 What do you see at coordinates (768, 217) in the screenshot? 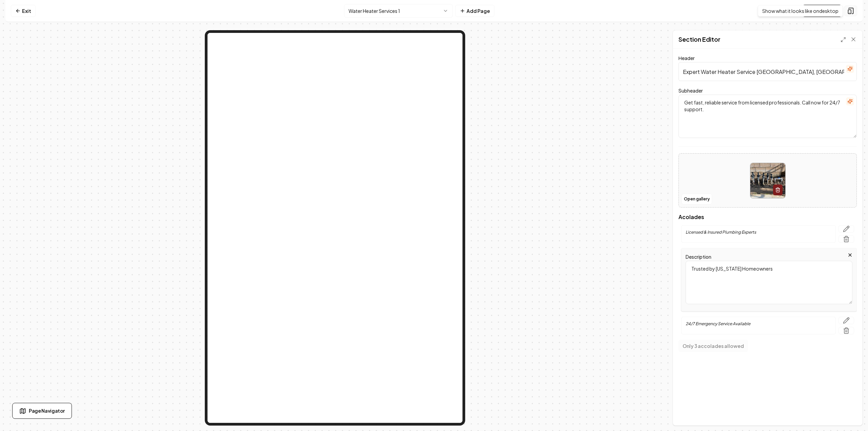
I see `span: Acolades` at bounding box center [768, 217].